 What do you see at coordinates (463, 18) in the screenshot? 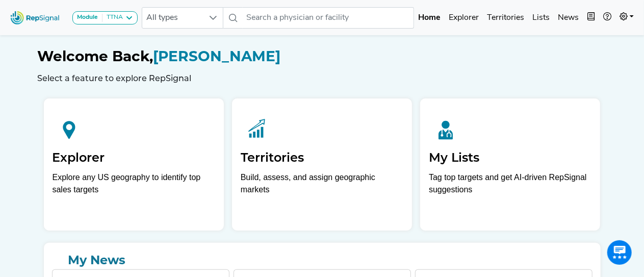
I see `a: Explorer` at bounding box center [463, 18].